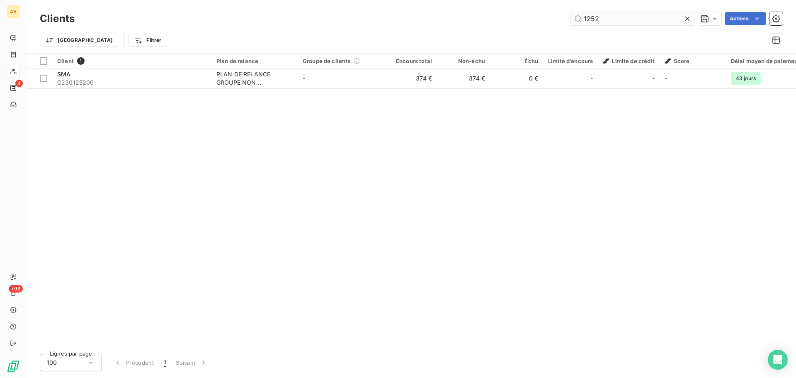 This screenshot has width=796, height=378. Describe the element at coordinates (13, 366) in the screenshot. I see `img: Logo LeanPay` at that location.